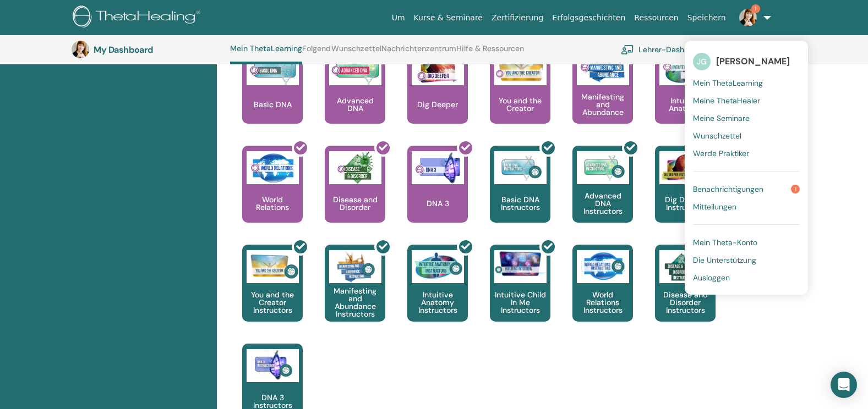 The width and height of the screenshot is (868, 409). What do you see at coordinates (438, 104) in the screenshot?
I see `p: Dig Deeper` at bounding box center [438, 104].